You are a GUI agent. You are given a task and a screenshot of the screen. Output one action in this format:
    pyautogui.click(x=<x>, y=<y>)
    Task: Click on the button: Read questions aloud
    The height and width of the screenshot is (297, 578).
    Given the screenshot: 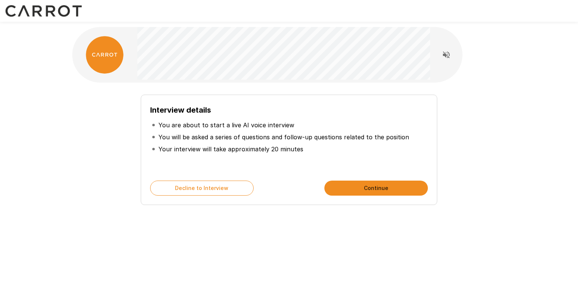 What is the action you would take?
    pyautogui.click(x=446, y=55)
    